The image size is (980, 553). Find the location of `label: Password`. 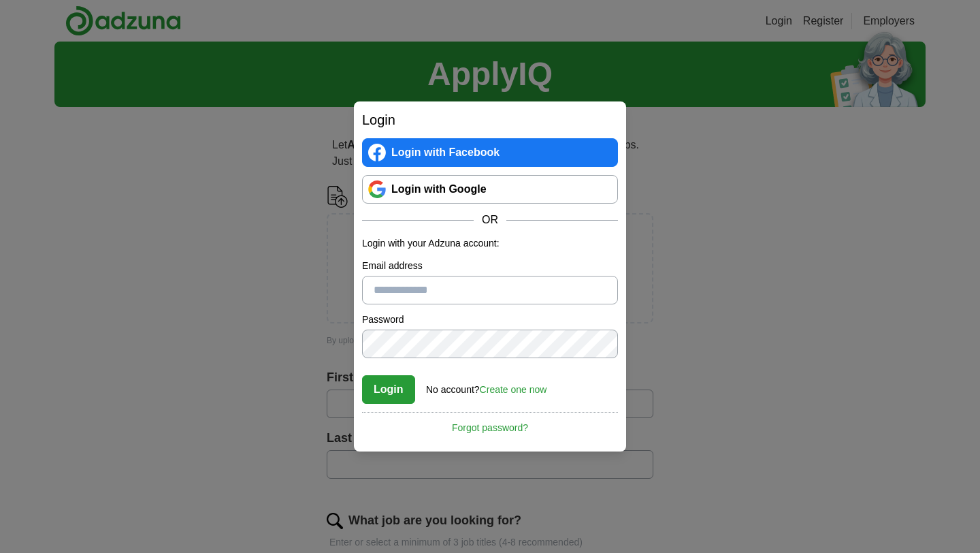

label: Password is located at coordinates (490, 319).